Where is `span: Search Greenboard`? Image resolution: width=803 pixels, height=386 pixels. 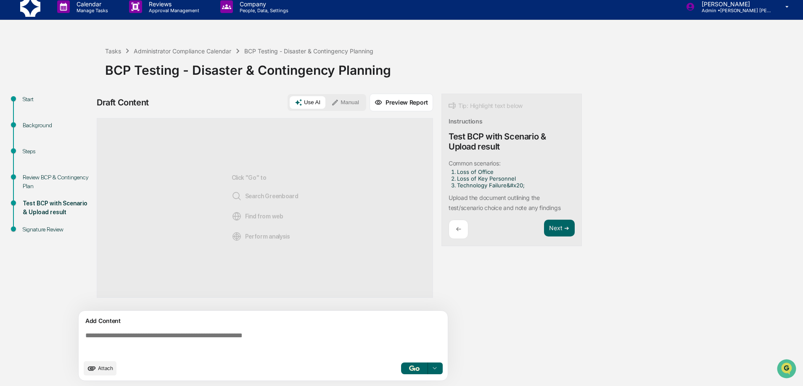 span: Search Greenboard is located at coordinates (265, 196).